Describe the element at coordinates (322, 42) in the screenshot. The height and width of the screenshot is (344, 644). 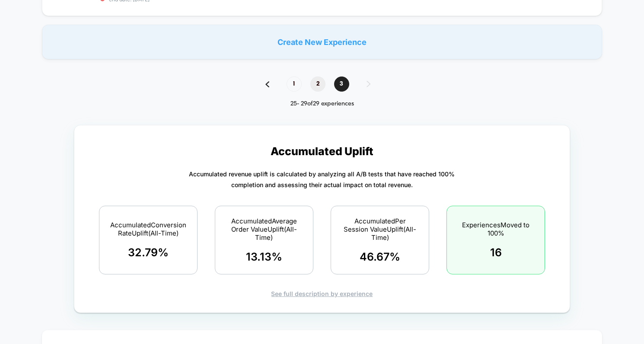
I see `div: Create New Experience` at that location.